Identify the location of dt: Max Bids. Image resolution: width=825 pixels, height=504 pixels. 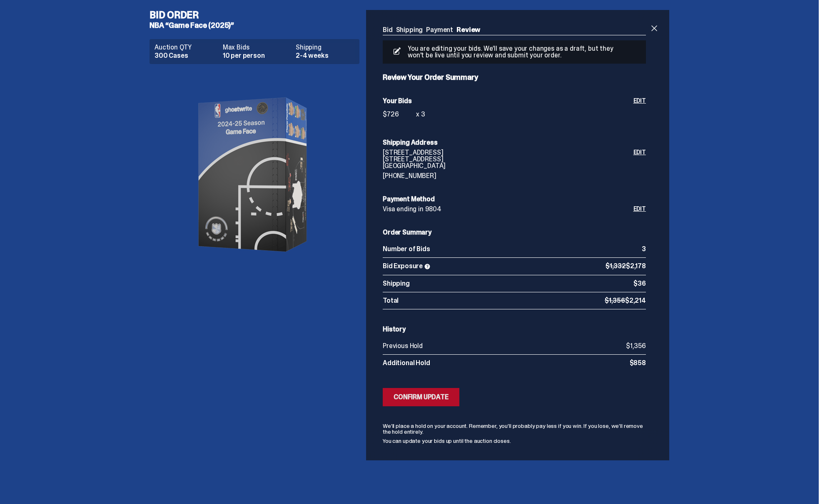
(256, 48).